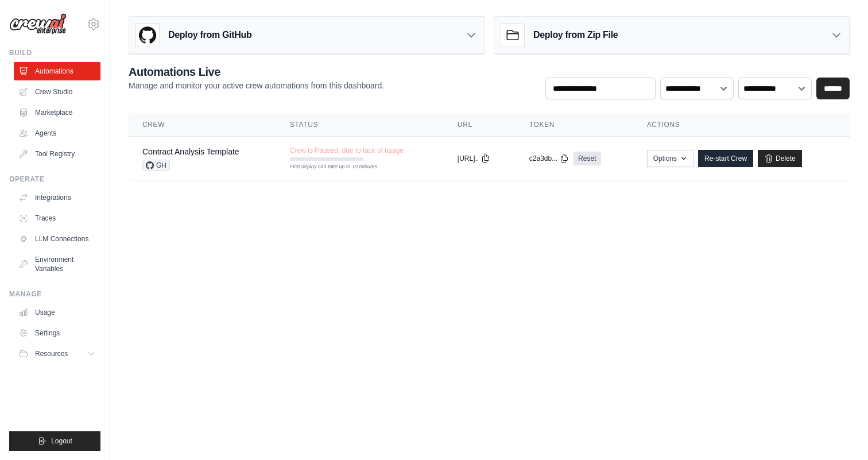  Describe the element at coordinates (360, 125) in the screenshot. I see `th: Status` at that location.